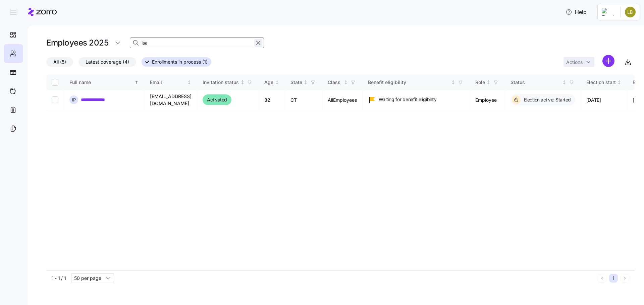 Image resolution: width=644 pixels, height=305 pixels. Describe the element at coordinates (137, 82) in the screenshot. I see `div: Sorted ascending` at that location.